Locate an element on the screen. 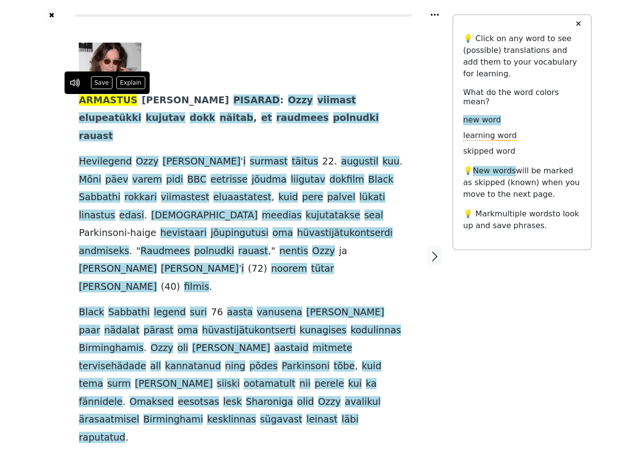  span: siiski is located at coordinates (228, 384).